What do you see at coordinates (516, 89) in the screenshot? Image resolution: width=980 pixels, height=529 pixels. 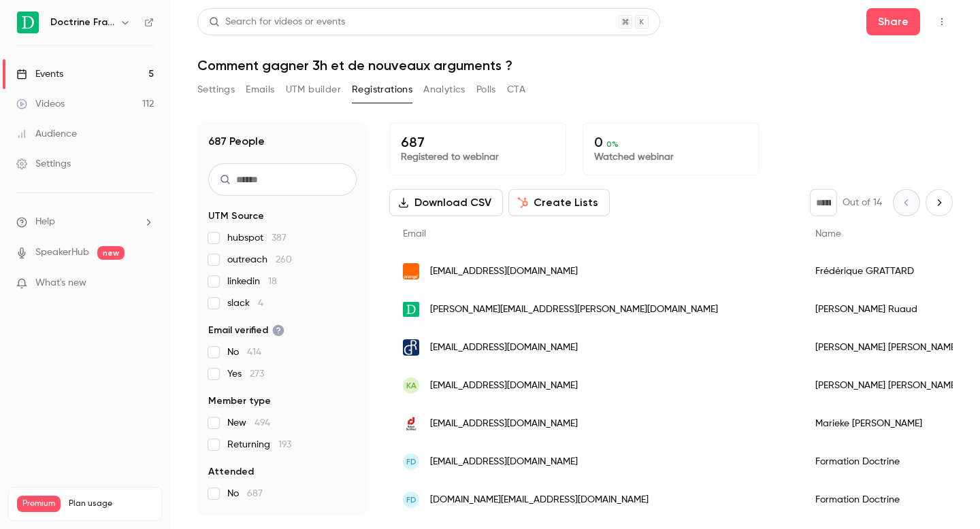 I see `button: CTA` at bounding box center [516, 89].